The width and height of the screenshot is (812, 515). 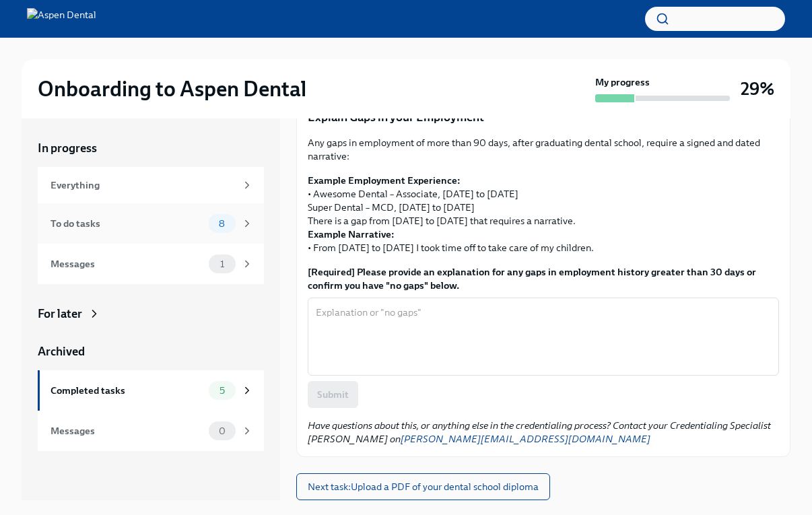 I want to click on span: 8, so click(x=221, y=223).